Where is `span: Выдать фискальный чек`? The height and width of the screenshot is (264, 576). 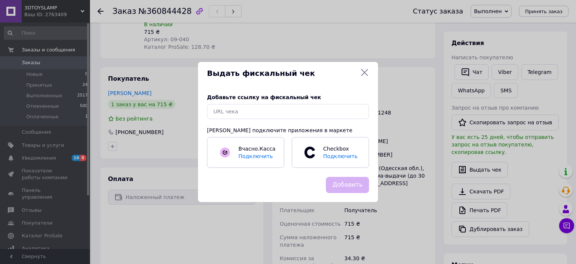 span: Выдать фискальный чек is located at coordinates (282, 73).